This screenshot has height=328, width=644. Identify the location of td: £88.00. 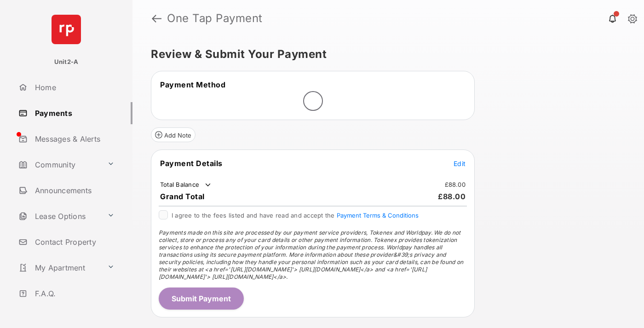
(456, 185).